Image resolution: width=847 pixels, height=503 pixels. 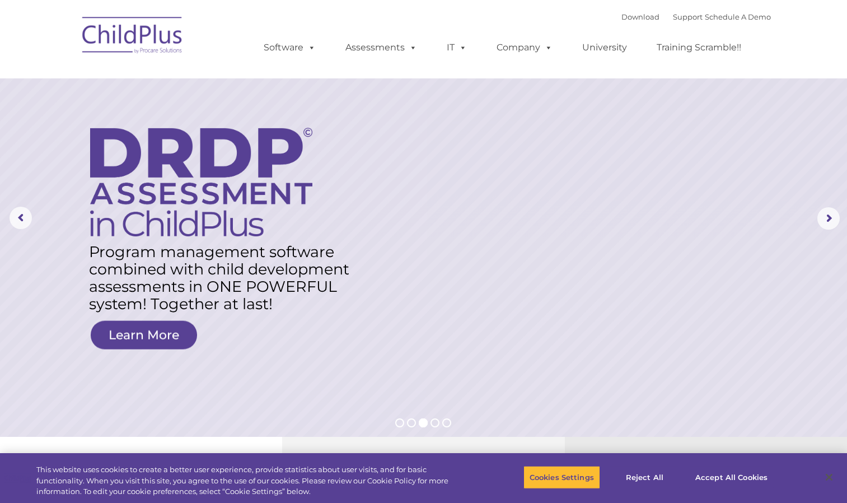 I want to click on a: Support, so click(x=687, y=17).